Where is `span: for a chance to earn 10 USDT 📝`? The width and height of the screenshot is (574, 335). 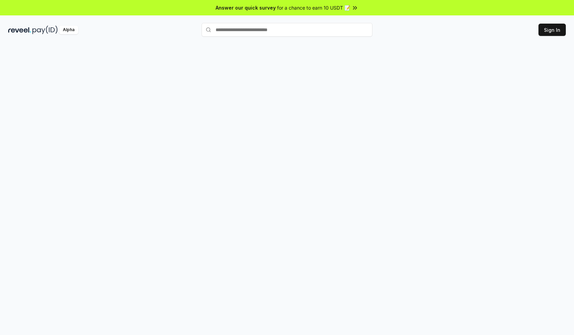
span: for a chance to earn 10 USDT 📝 is located at coordinates (314, 8).